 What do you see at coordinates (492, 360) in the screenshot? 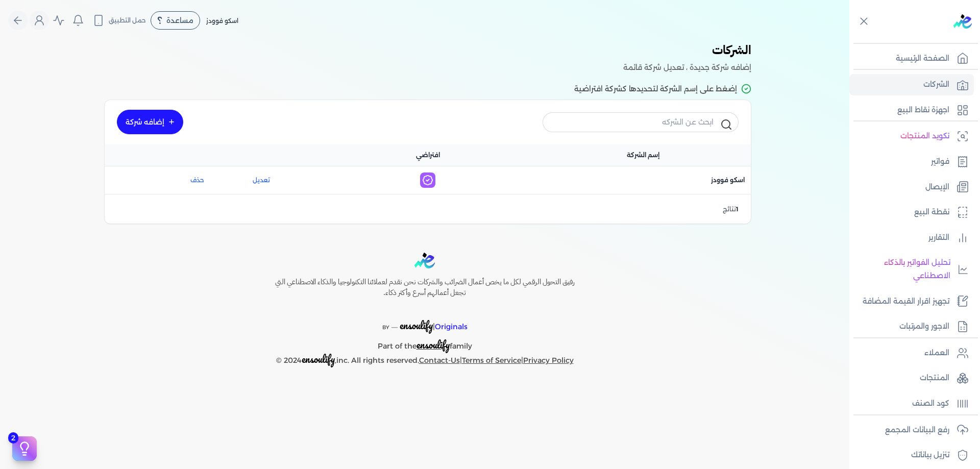
I see `a: Terms of Service` at bounding box center [492, 360].